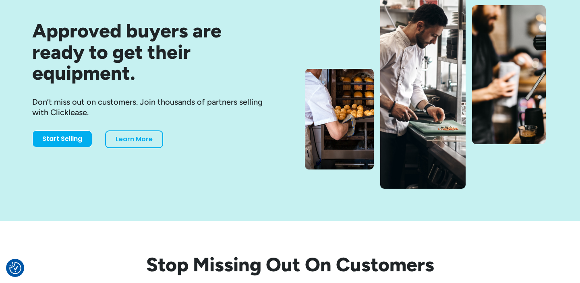  What do you see at coordinates (62, 139) in the screenshot?
I see `a: Start Selling` at bounding box center [62, 139].